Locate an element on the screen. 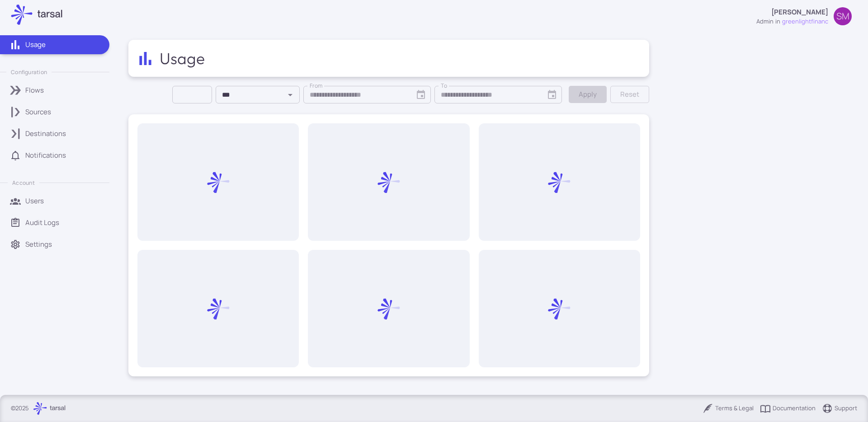 The image size is (868, 422). p: Account is located at coordinates (23, 182).